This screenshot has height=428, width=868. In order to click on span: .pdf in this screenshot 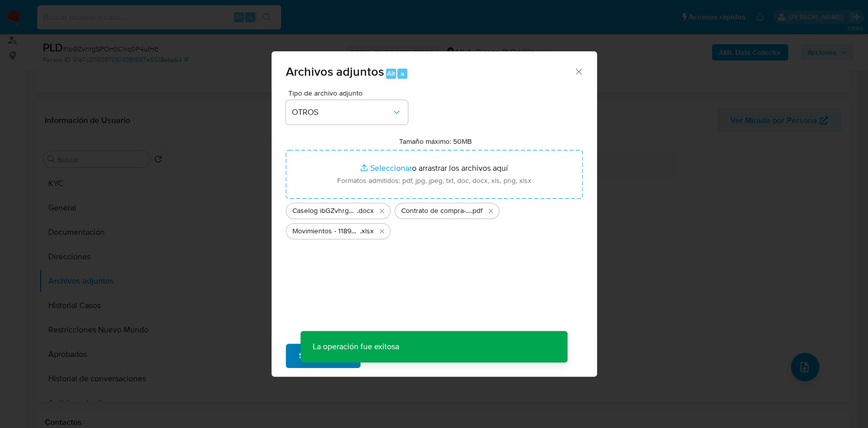, I will do `click(477, 211)`.